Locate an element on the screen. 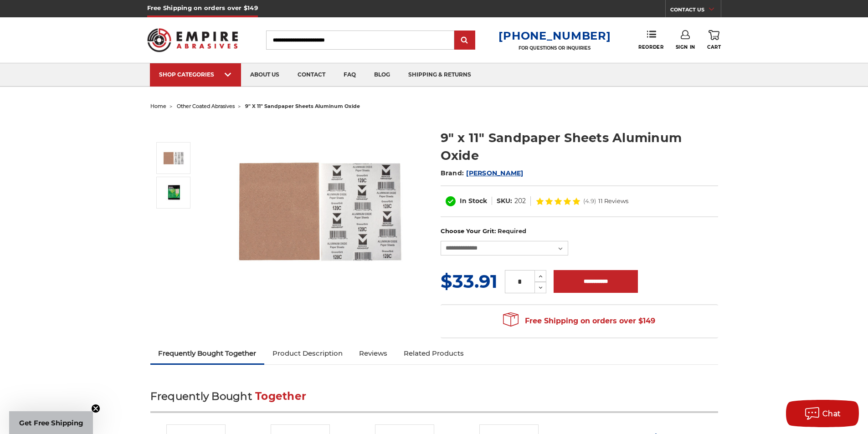  span: Chat is located at coordinates (832, 414).